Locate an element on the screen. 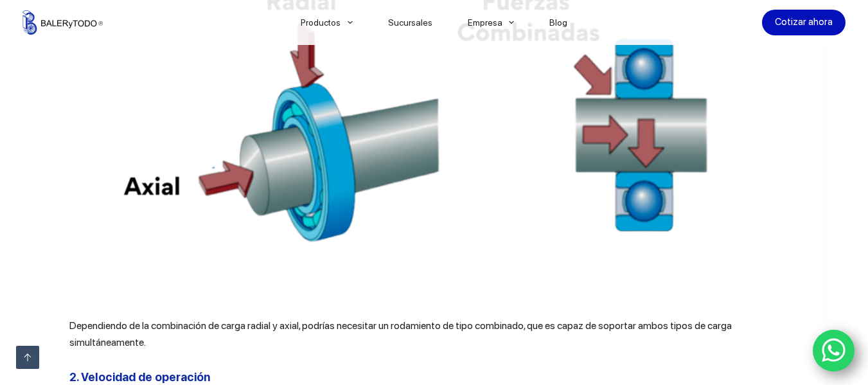  span: Dependiendo de la combinación de carga radial y axial, podrías necesitar un rodamiento de tipo co... is located at coordinates (400, 333).